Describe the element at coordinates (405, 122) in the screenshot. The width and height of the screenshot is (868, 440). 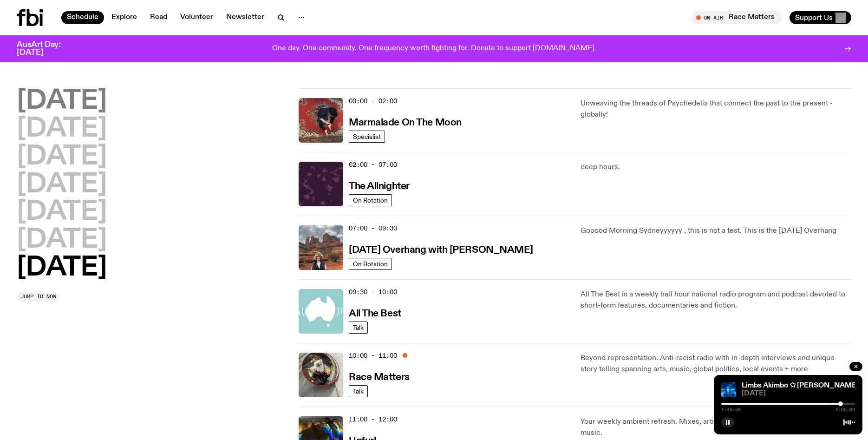
I see `a: Marmalade On The Moon` at that location.